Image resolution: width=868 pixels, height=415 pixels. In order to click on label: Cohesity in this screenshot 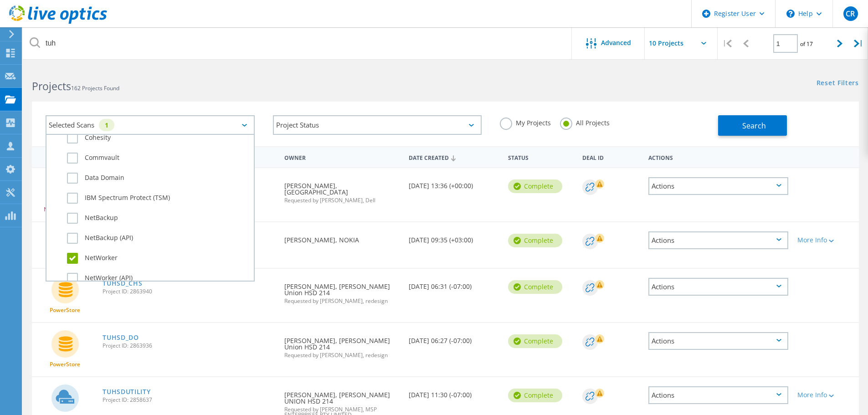, I will do `click(158, 138)`.